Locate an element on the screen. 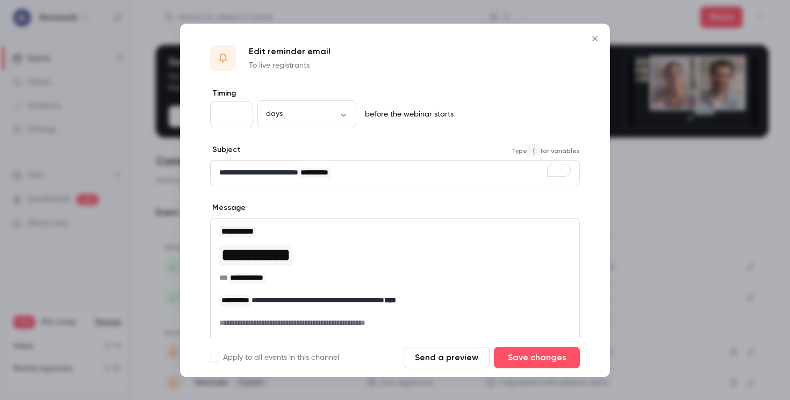 The height and width of the screenshot is (400, 790). button: Close is located at coordinates (595, 39).